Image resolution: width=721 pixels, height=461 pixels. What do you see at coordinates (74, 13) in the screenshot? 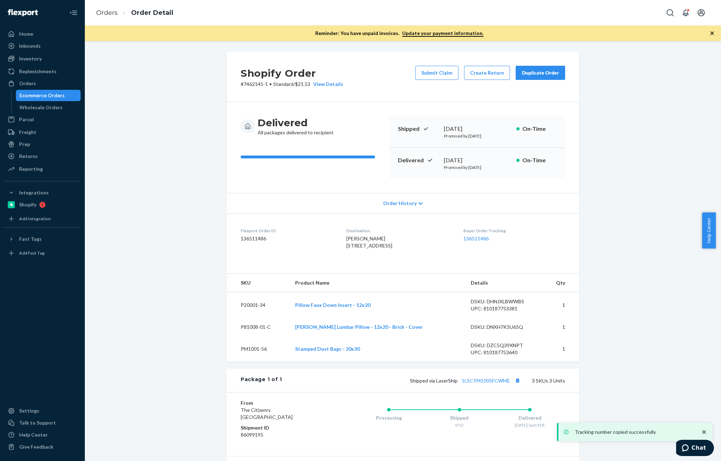
I see `button: Close Navigation` at bounding box center [74, 13].